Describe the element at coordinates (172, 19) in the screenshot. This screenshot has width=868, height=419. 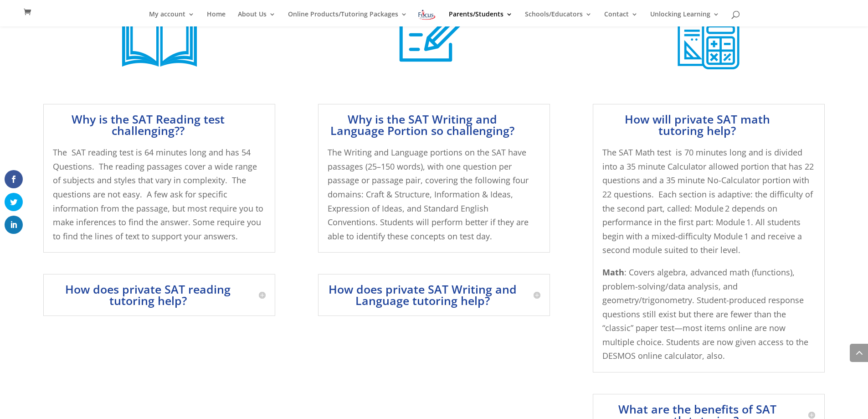
I see `a: My account` at that location.